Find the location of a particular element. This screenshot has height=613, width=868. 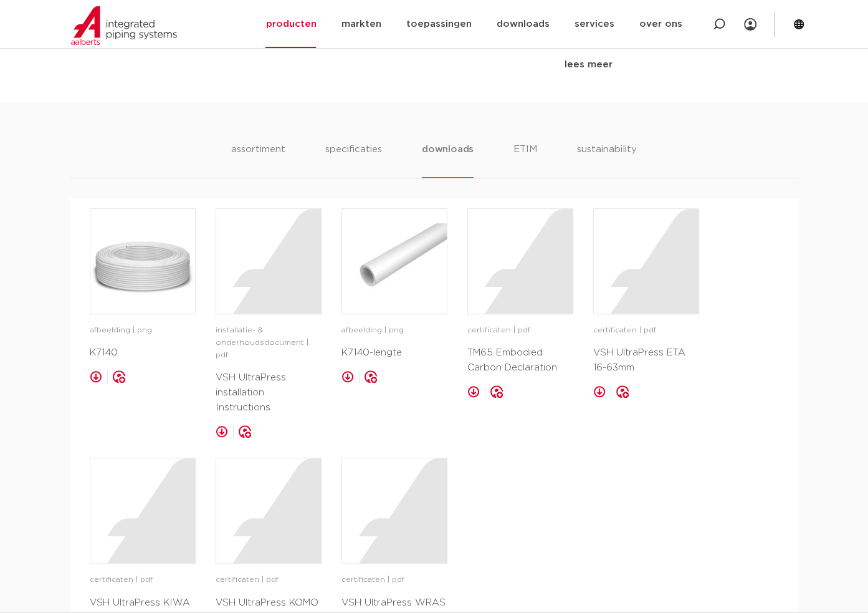

li: downloads is located at coordinates (448, 159).